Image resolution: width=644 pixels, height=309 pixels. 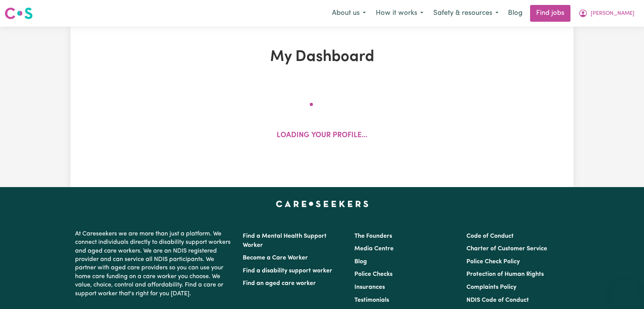 I want to click on a: Police Check Policy, so click(x=493, y=262).